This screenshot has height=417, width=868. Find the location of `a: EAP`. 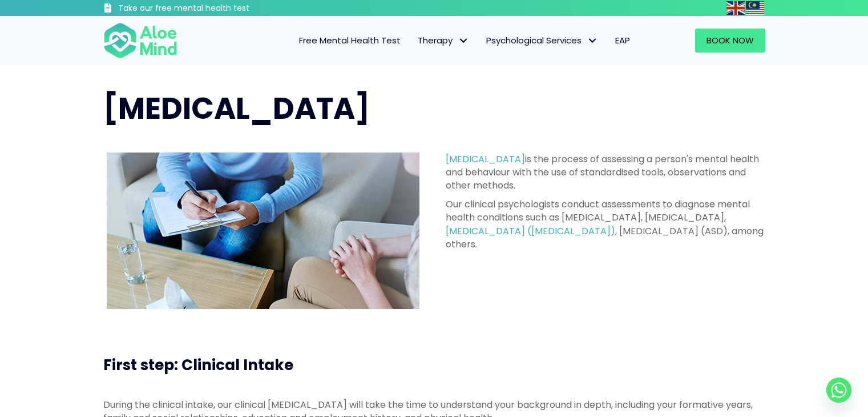

a: EAP is located at coordinates (622, 40).